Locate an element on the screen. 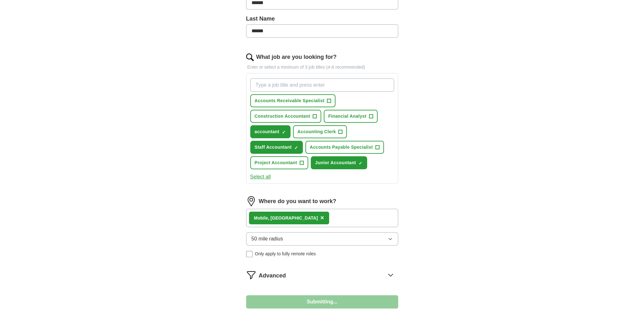  button: Financial Analyst is located at coordinates (351, 116).